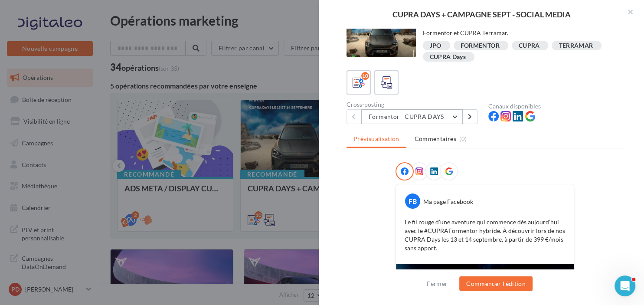 The height and width of the screenshot is (305, 644). Describe the element at coordinates (412, 117) in the screenshot. I see `button: Formentor - CUPRA DAYS` at that location.